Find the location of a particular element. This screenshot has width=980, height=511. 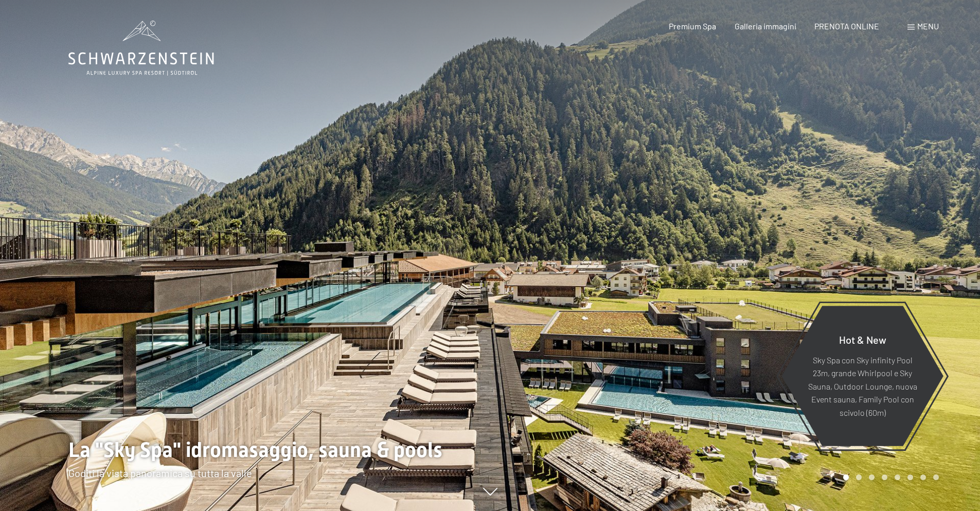

p: Sky Spa con Sky infinity Pool 23m, grande Whirlpool e Sky Sauna, Outdoor Lounge, nuova Event saun... is located at coordinates (862, 386).